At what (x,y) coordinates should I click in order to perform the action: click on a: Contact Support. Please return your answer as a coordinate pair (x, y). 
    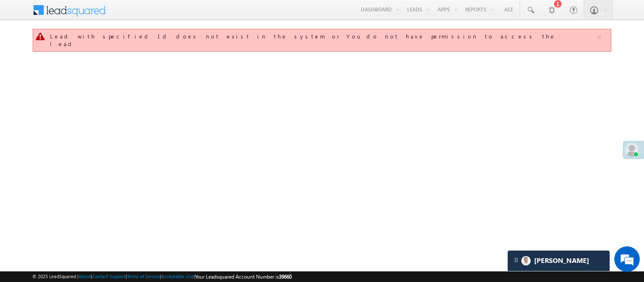
    Looking at the image, I should click on (108, 276).